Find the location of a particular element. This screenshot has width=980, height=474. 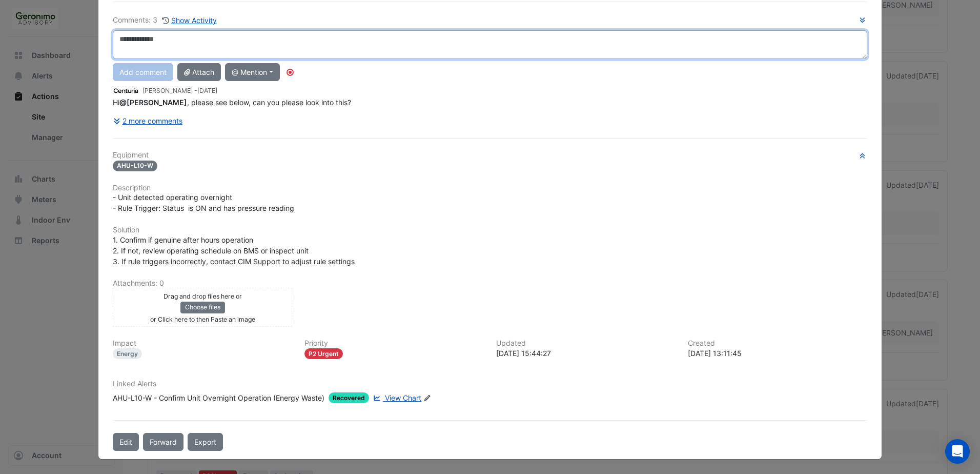

img: Centuria is located at coordinates (126, 92).